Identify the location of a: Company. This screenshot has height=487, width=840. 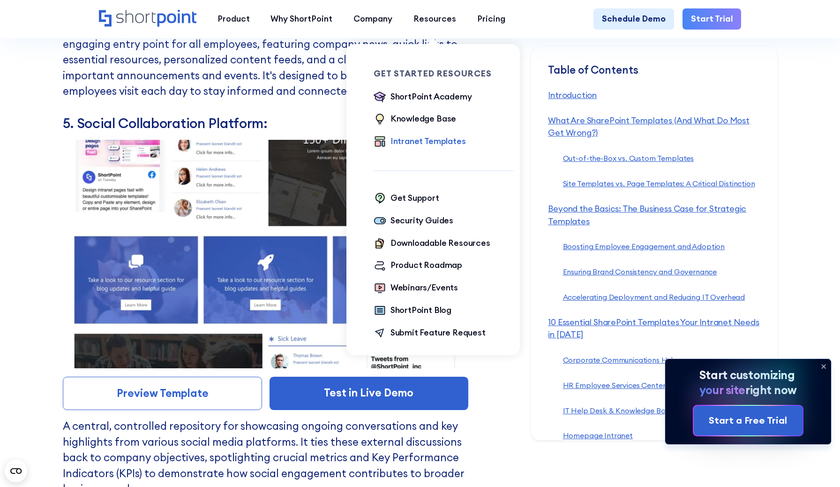
(373, 19).